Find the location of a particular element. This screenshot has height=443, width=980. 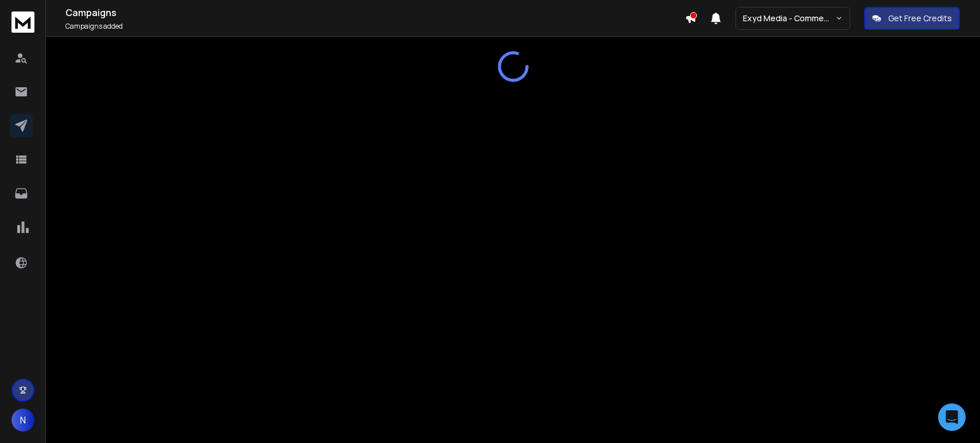

div: Open Intercom Messenger is located at coordinates (951, 417).